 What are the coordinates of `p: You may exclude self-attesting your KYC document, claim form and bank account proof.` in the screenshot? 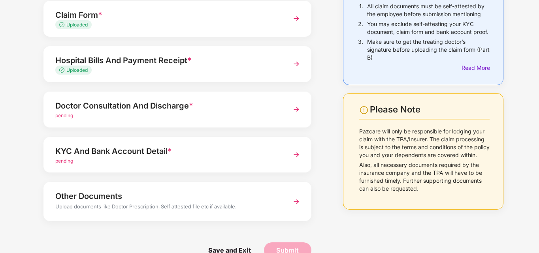 It's located at (428, 28).